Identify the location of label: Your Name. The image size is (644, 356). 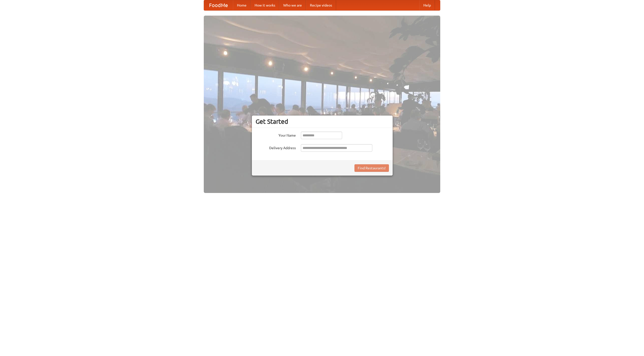
(276, 135).